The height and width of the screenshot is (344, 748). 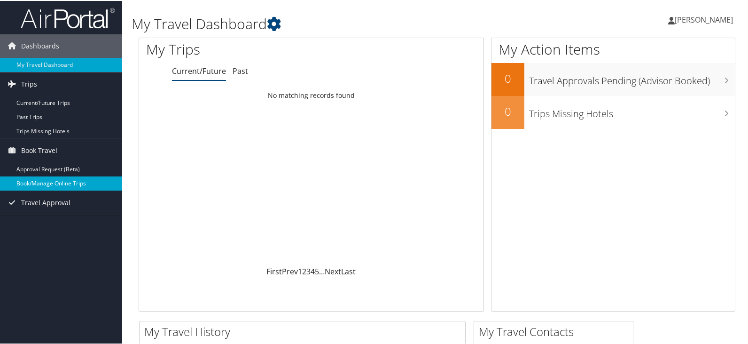 I want to click on span: Trips, so click(x=29, y=83).